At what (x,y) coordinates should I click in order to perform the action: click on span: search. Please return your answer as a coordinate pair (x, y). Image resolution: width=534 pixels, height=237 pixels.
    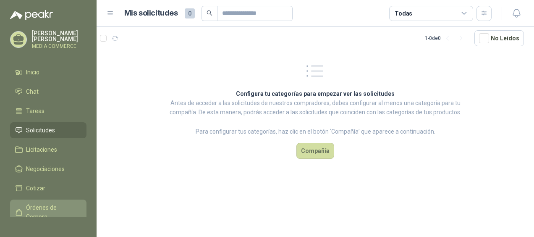
    Looking at the image, I should click on (209, 13).